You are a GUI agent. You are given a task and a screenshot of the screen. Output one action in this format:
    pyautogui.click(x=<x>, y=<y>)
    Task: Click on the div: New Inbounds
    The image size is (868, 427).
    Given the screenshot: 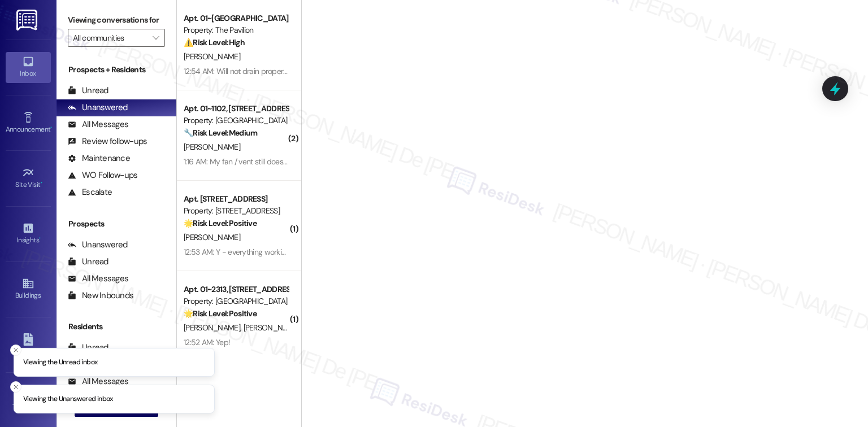 What is the action you would take?
    pyautogui.click(x=101, y=295)
    